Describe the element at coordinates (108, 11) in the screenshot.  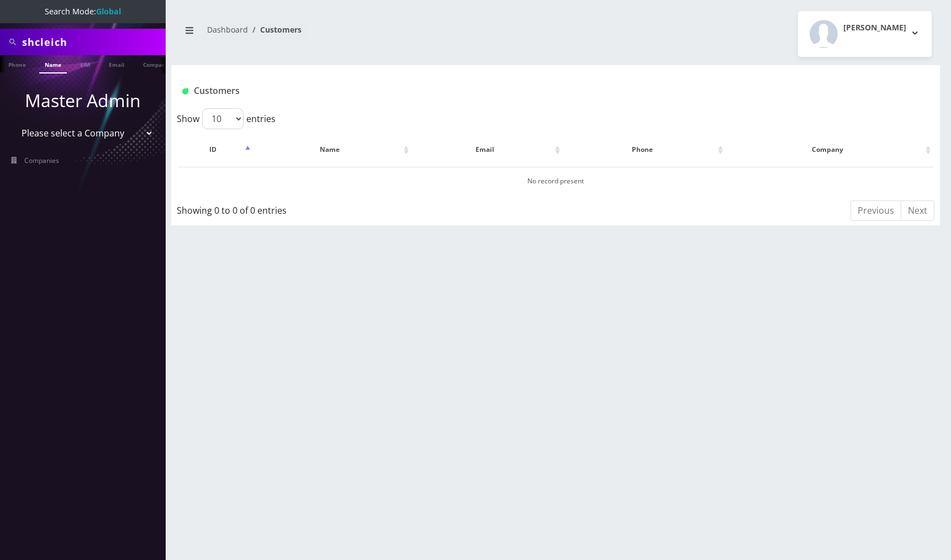
I see `strong: Global` at that location.